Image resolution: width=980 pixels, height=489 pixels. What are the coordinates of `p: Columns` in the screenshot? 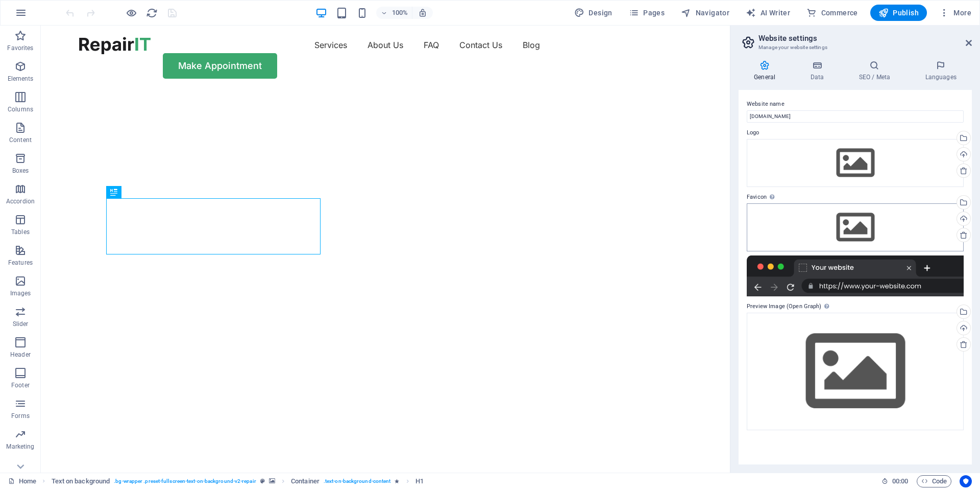 It's located at (20, 109).